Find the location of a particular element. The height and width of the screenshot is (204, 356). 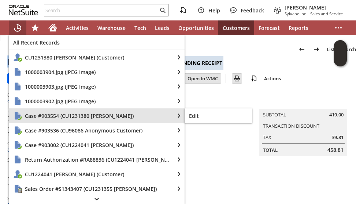

span: Edit is located at coordinates (218, 116).